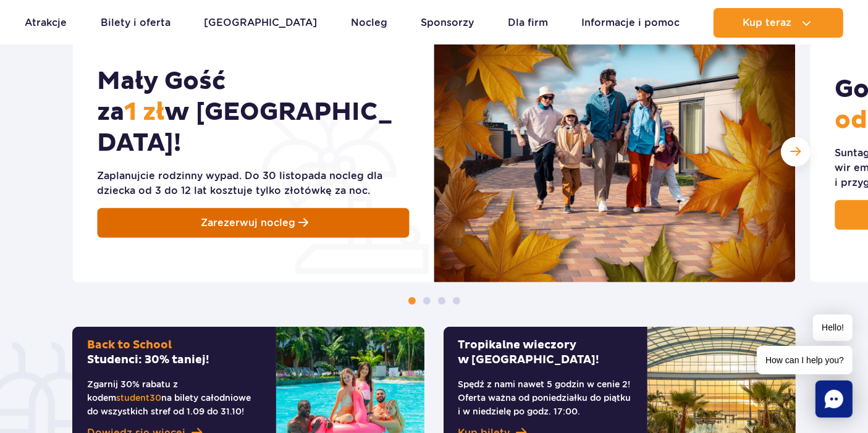 This screenshot has width=868, height=433. What do you see at coordinates (138, 398) in the screenshot?
I see `span: student30` at bounding box center [138, 398].